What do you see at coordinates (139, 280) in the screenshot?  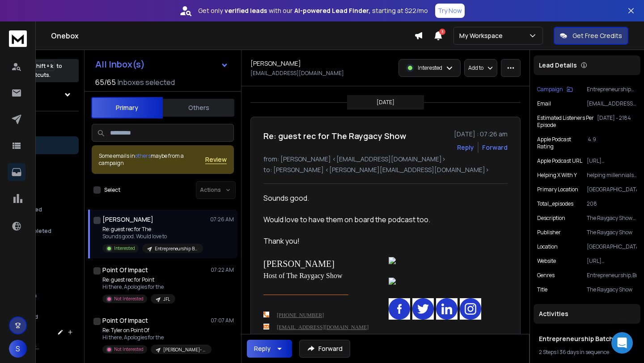 I see `p: Re: guest rec for Point` at bounding box center [139, 280].